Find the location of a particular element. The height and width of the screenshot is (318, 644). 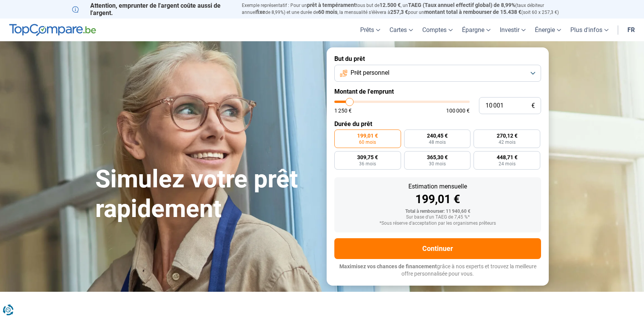

span: 12.500 € is located at coordinates (390, 5).